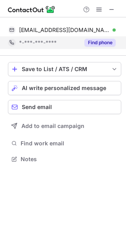 The width and height of the screenshot is (126, 252). I want to click on span: Find work email, so click(69, 143).